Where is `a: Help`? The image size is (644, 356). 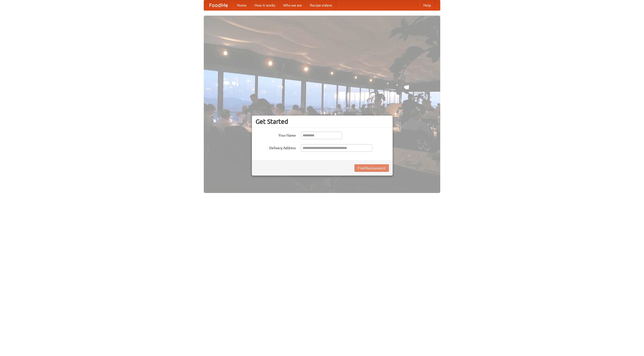 a: Help is located at coordinates (427, 5).